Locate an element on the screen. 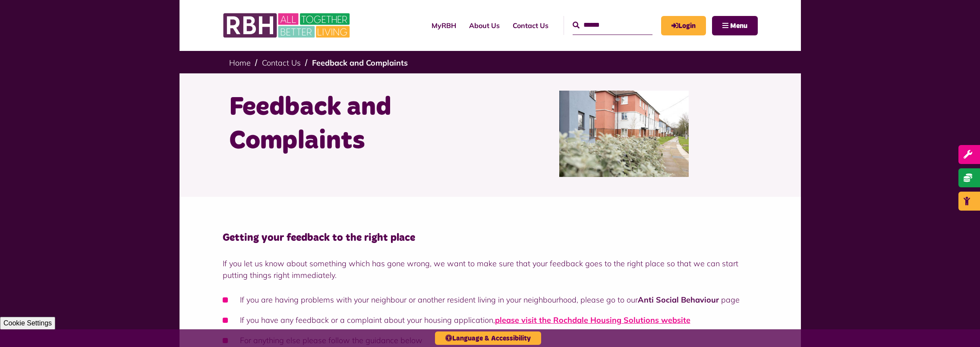 This screenshot has height=347, width=980. a: About Us is located at coordinates (484, 26).